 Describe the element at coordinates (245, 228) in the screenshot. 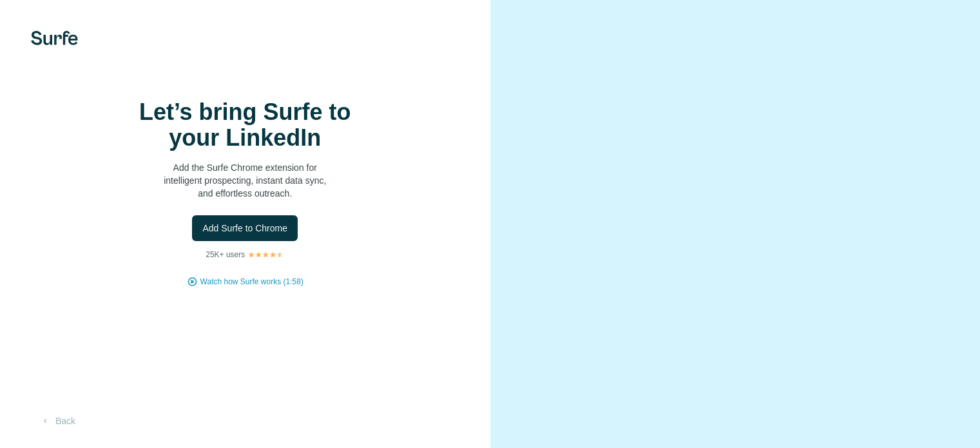

I see `span: Add Surfe to Chrome` at that location.